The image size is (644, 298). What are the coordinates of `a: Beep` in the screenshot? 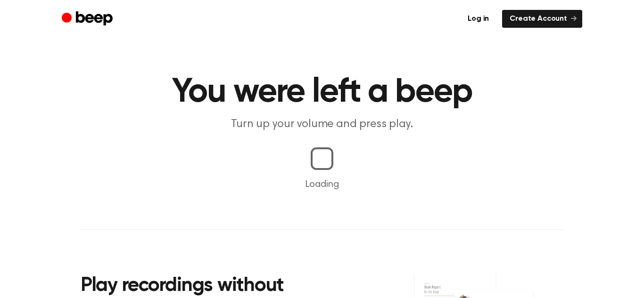 It's located at (88, 19).